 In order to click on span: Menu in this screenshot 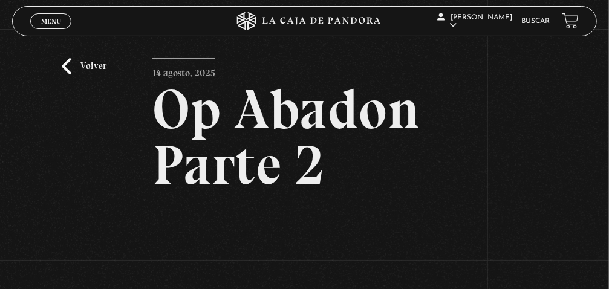, I will do `click(51, 21)`.